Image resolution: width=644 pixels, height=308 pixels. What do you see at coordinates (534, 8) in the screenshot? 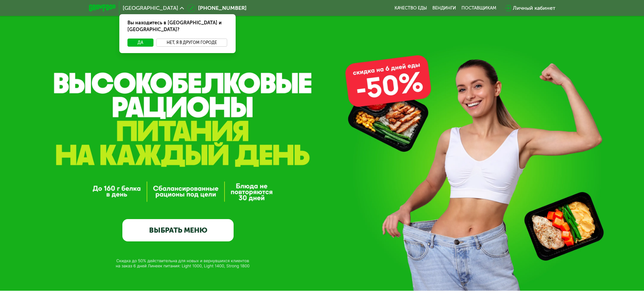
I see `div: Личный кабинет` at bounding box center [534, 8].